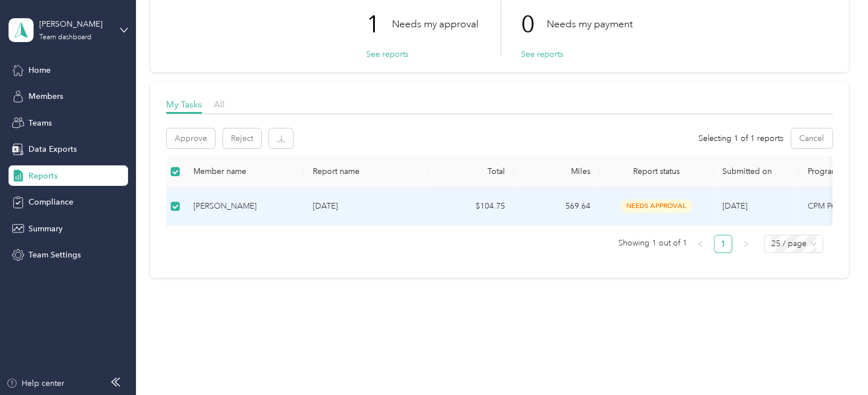 This screenshot has width=868, height=395. I want to click on span: Reports, so click(42, 176).